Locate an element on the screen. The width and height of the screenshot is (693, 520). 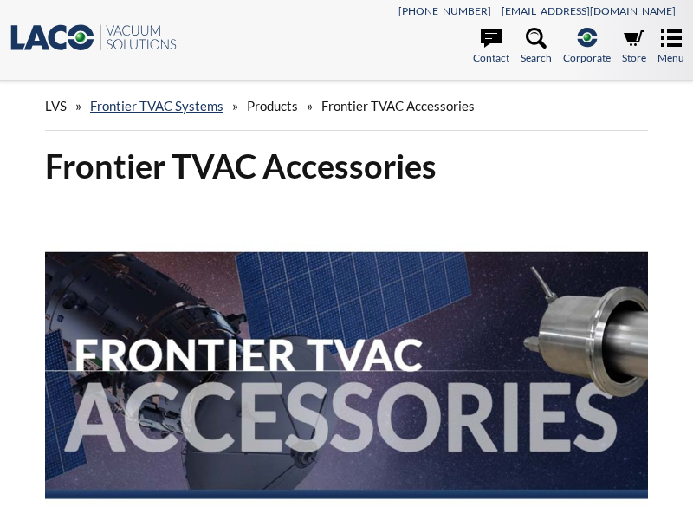
span: Frontier TVAC Accessories is located at coordinates (398, 106).